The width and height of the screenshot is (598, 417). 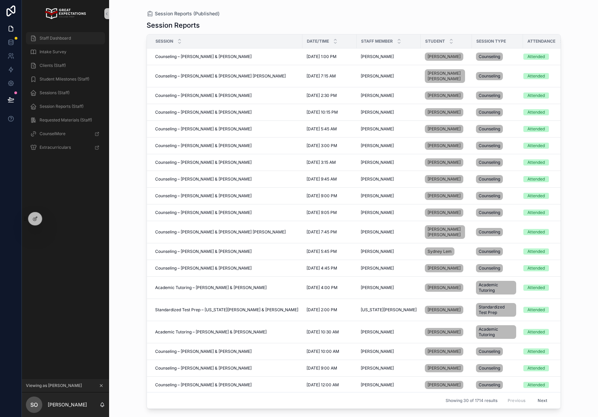 What do you see at coordinates (491, 41) in the screenshot?
I see `span: Session Type` at bounding box center [491, 41].